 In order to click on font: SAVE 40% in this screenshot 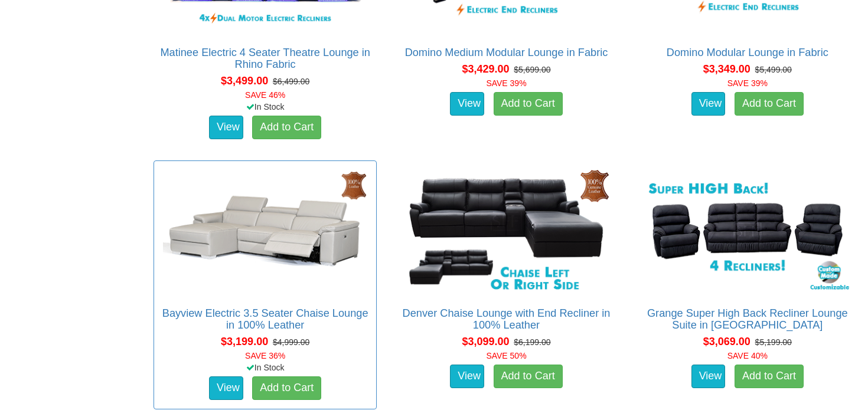, I will do `click(747, 356)`.